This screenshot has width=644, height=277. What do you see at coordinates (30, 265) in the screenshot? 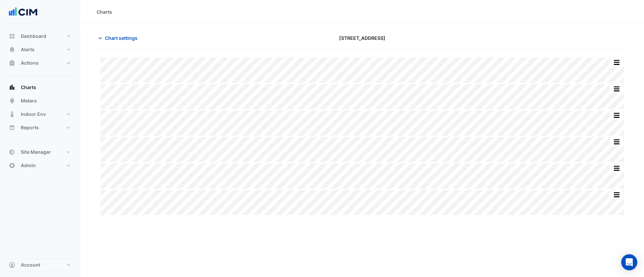
I see `span: Account` at bounding box center [30, 265].